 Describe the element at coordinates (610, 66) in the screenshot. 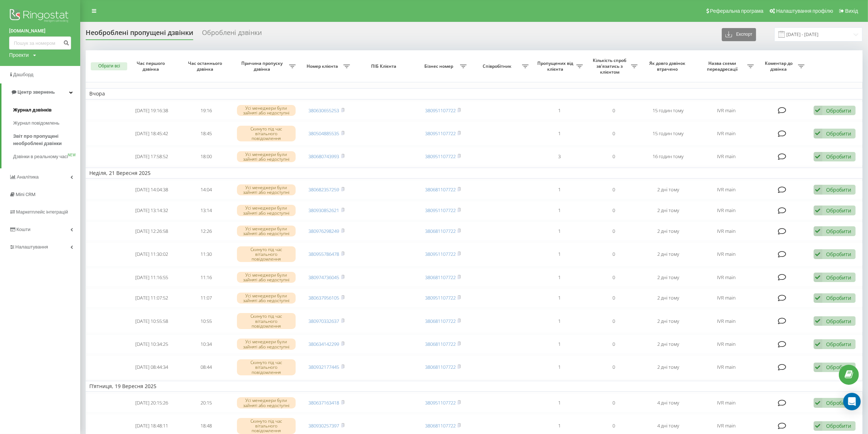

I see `span: Кількість спроб зв'язатись з клієнтом` at that location.